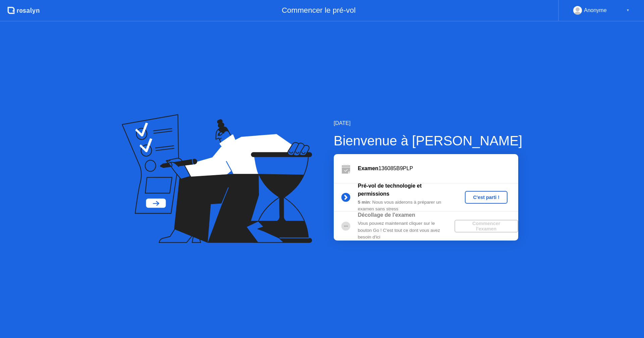  What do you see at coordinates (364, 202) in the screenshot?
I see `b: 5 min` at bounding box center [364, 202].